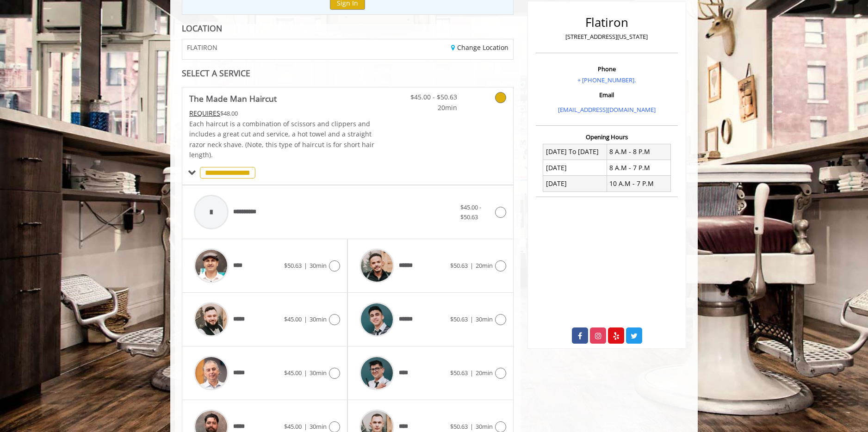 Image resolution: width=868 pixels, height=432 pixels. What do you see at coordinates (282, 113) in the screenshot?
I see `div: $48.00` at bounding box center [282, 113].